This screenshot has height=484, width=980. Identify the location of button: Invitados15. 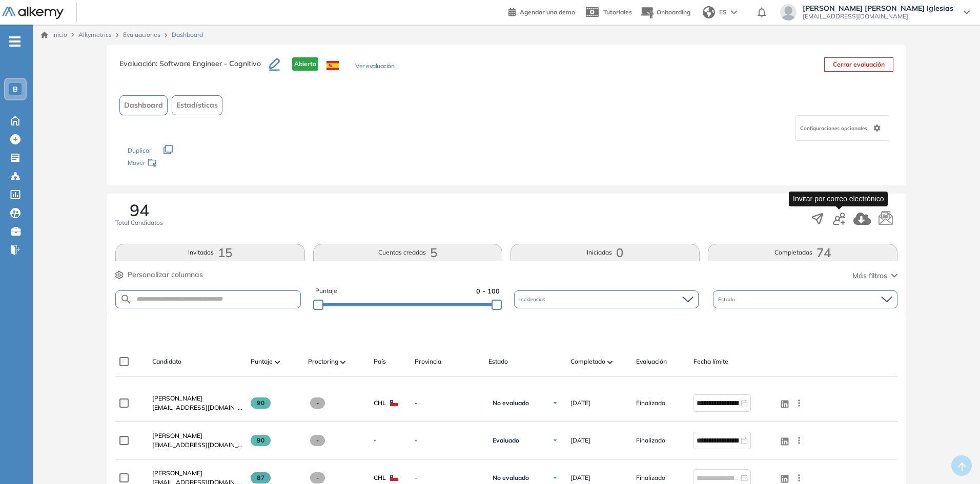
(210, 252).